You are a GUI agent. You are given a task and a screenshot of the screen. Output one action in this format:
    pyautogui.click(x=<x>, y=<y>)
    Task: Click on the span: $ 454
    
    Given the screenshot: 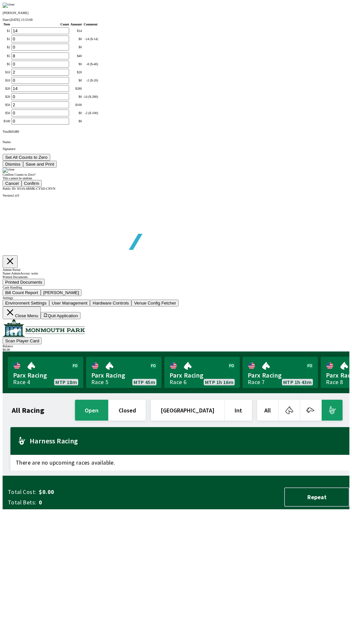 What is the action you would take?
    pyautogui.click(x=12, y=131)
    